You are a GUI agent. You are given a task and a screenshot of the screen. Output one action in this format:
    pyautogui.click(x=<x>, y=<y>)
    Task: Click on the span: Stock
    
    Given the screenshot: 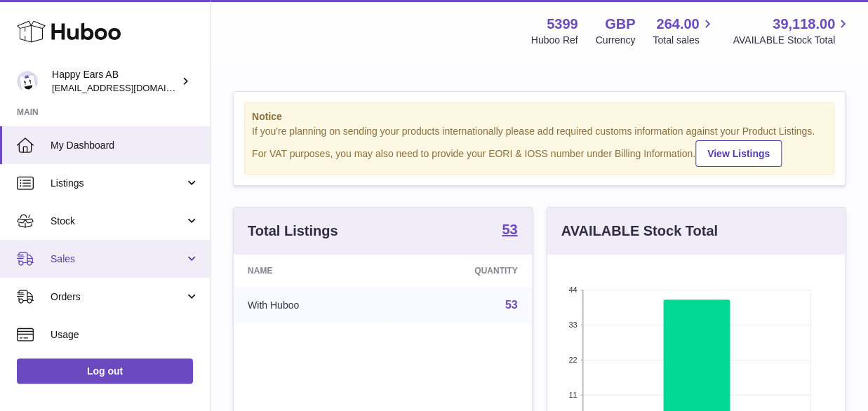 What is the action you would take?
    pyautogui.click(x=117, y=221)
    